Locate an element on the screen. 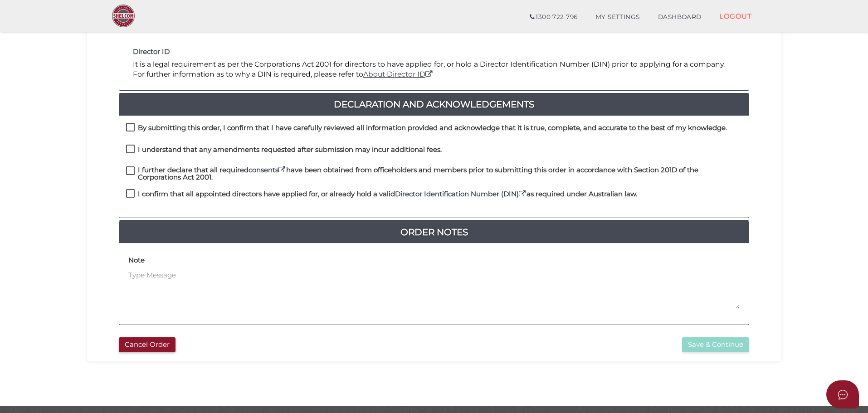 The width and height of the screenshot is (868, 413). h4: Order Notes is located at coordinates (434, 232).